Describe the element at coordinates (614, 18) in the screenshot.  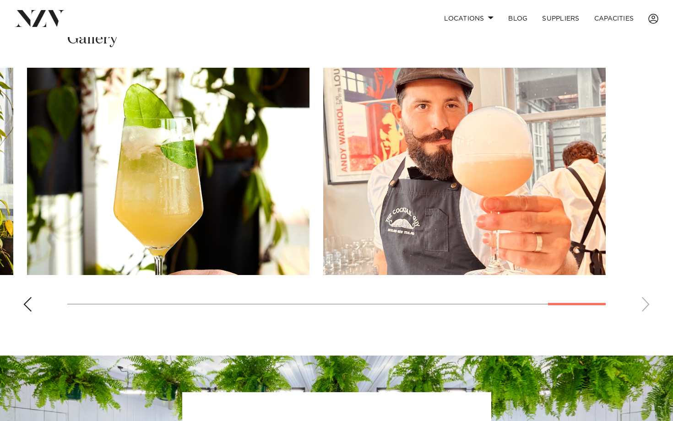
I see `a: Capacities` at that location.